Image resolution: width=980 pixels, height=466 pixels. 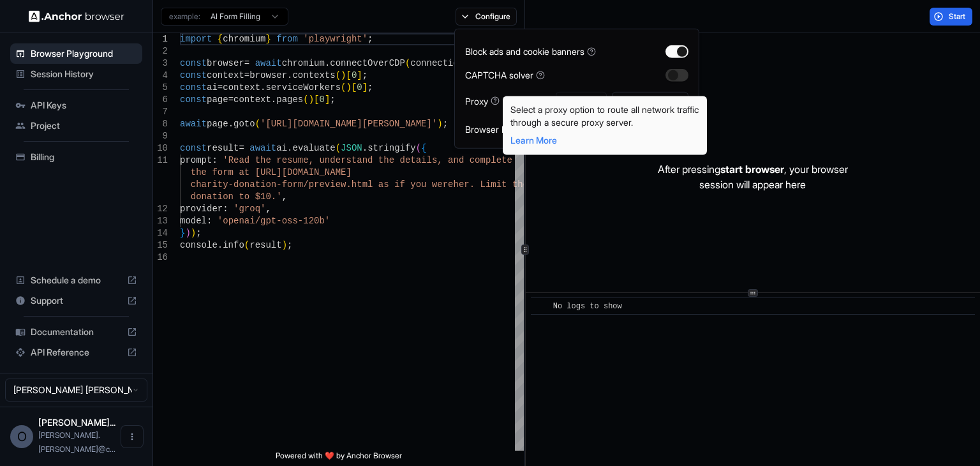 What do you see at coordinates (77, 16) in the screenshot?
I see `img: Anchor Logo` at bounding box center [77, 16].